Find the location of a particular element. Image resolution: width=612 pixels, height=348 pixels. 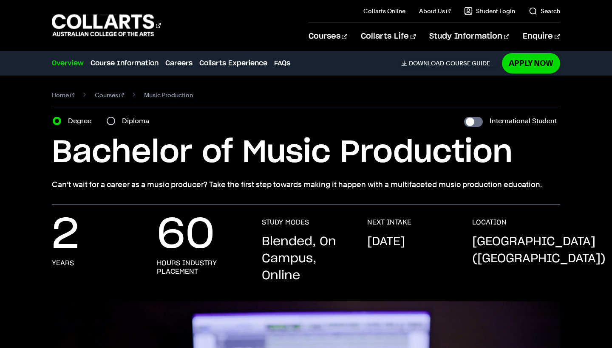

h1: Bachelor of Music Production is located at coordinates (306, 153).